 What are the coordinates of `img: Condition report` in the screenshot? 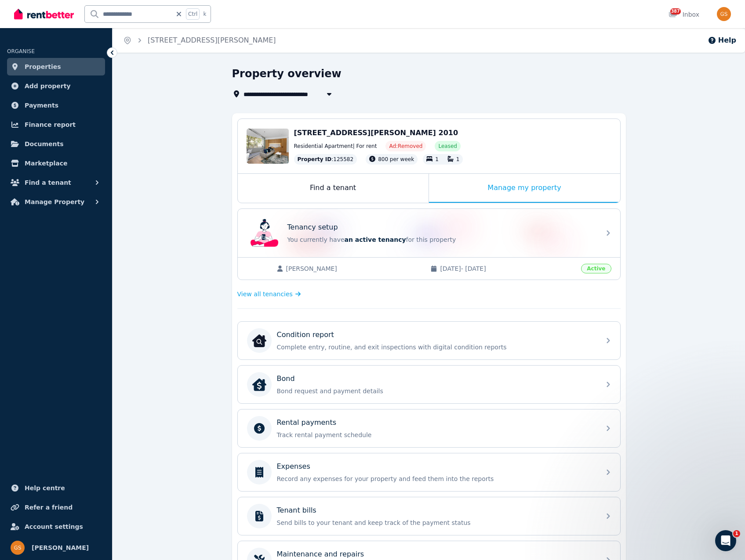 It's located at (259, 341).